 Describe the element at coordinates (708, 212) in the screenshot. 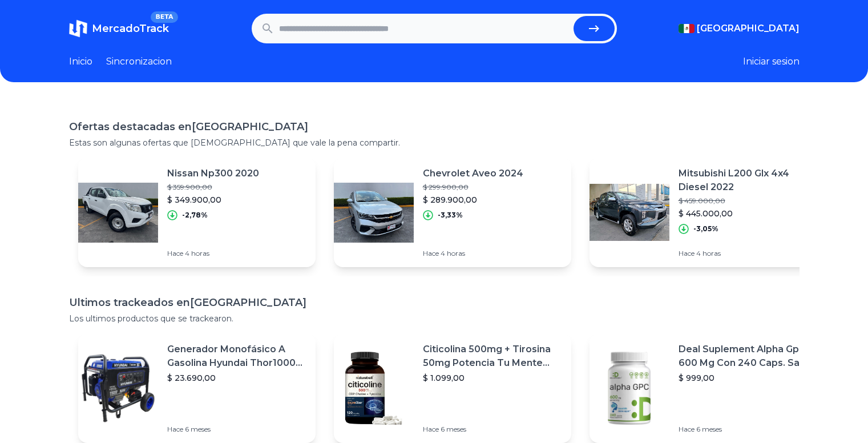

I see `a: Featured imageMitsubishi L200 Glx 4x4 Diesel 2022$ 459.000,00$ 445.000,00-3,05%Hace 4 horas` at that location.